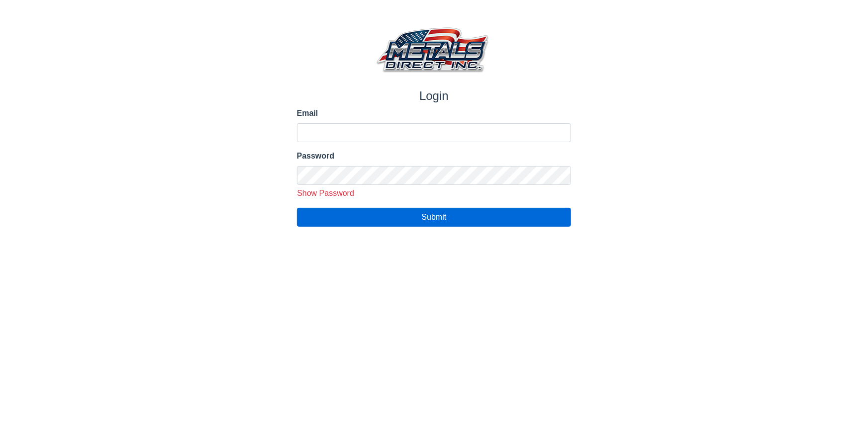 The height and width of the screenshot is (427, 868). Describe the element at coordinates (434, 218) in the screenshot. I see `button: Submit` at that location.